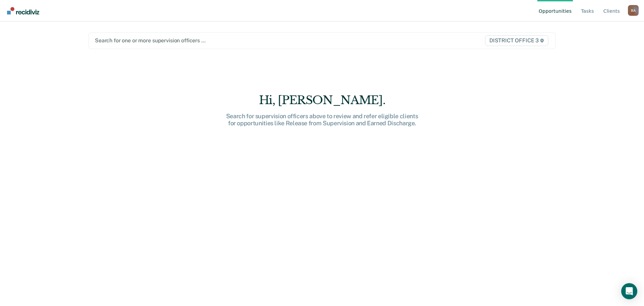 This screenshot has height=306, width=644. What do you see at coordinates (23, 11) in the screenshot?
I see `img: Recidiviz` at bounding box center [23, 11].